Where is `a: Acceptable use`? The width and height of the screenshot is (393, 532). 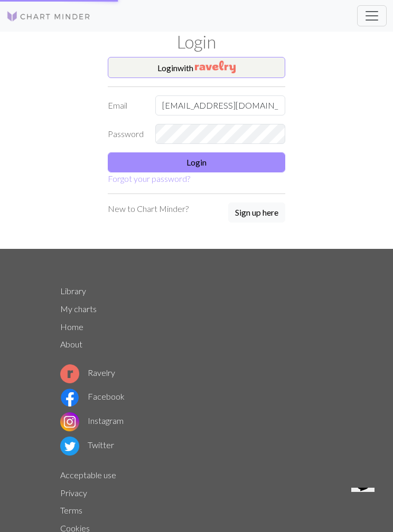
a: Acceptable use is located at coordinates (88, 475).